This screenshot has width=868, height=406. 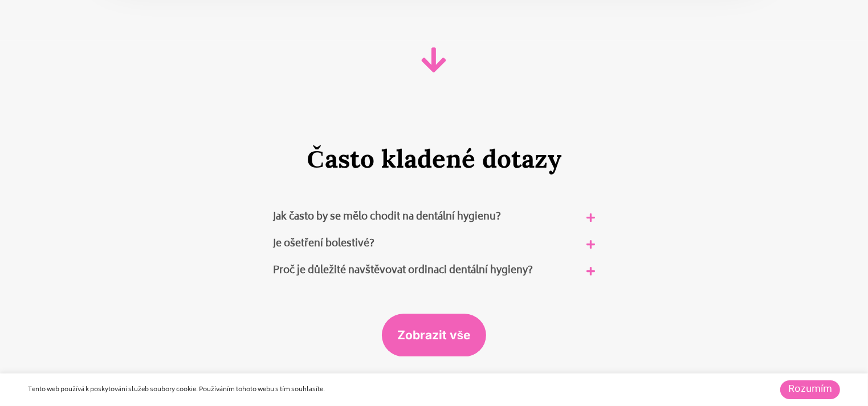 I want to click on span: Zobrazit vše, so click(x=435, y=334).